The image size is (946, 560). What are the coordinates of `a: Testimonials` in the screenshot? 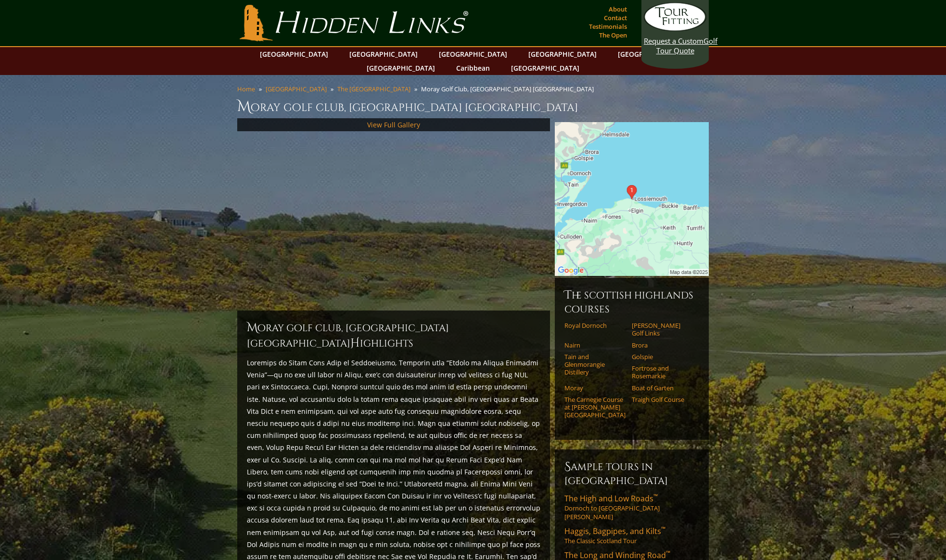 It's located at (608, 27).